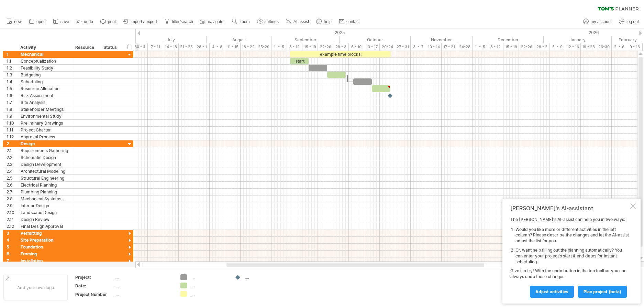 The image size is (644, 307). I want to click on span: zoom, so click(244, 22).